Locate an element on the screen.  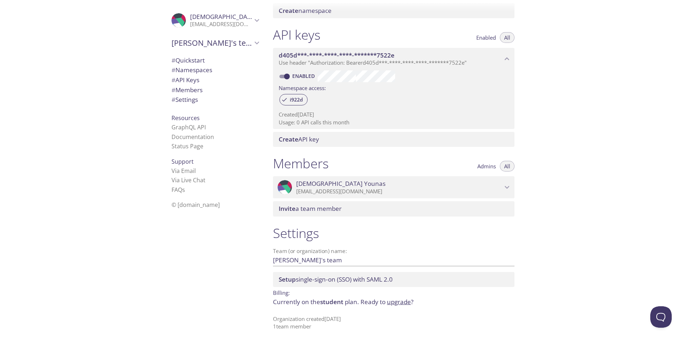
div: Create API Key is located at coordinates (394, 139).